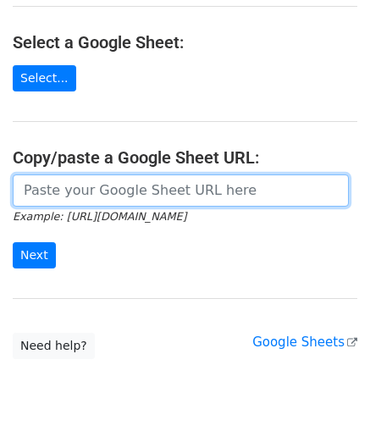 This screenshot has height=448, width=370. What do you see at coordinates (53, 346) in the screenshot?
I see `a: Need help?` at bounding box center [53, 346].